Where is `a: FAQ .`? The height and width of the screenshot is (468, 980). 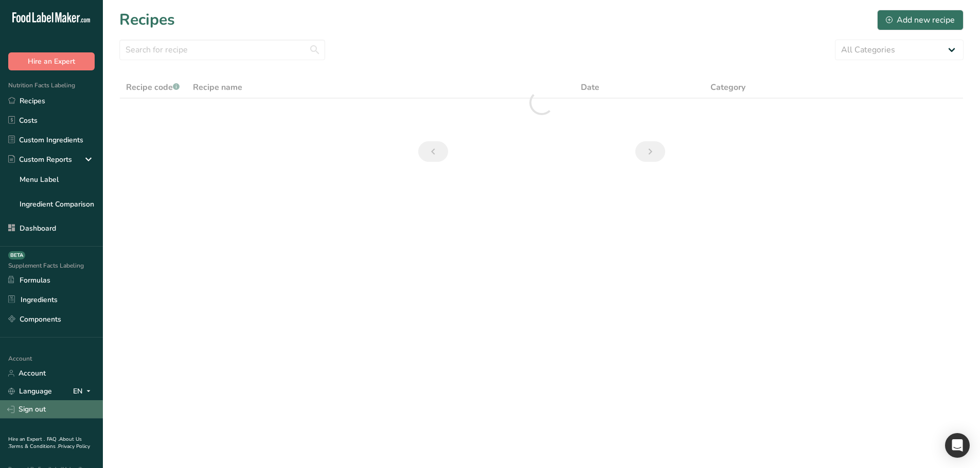 a: FAQ . is located at coordinates (53, 440).